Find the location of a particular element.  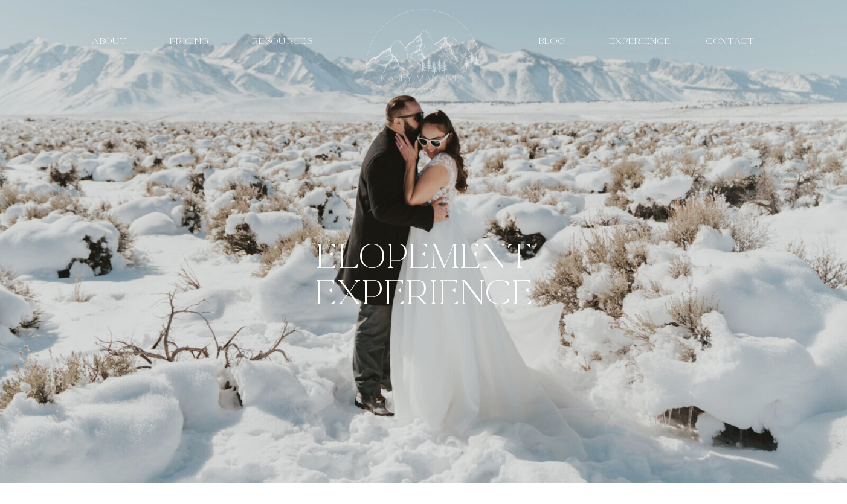

nav: PRICING is located at coordinates (189, 41).